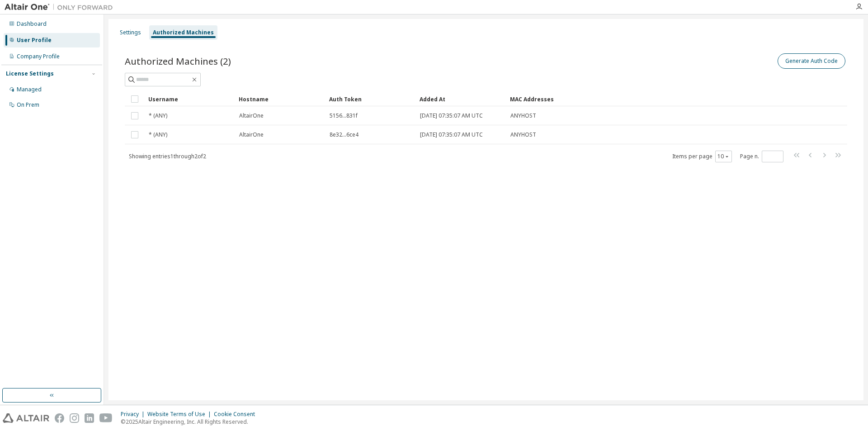 The image size is (868, 431). What do you see at coordinates (631, 99) in the screenshot?
I see `div: MAC Addresses` at bounding box center [631, 99].